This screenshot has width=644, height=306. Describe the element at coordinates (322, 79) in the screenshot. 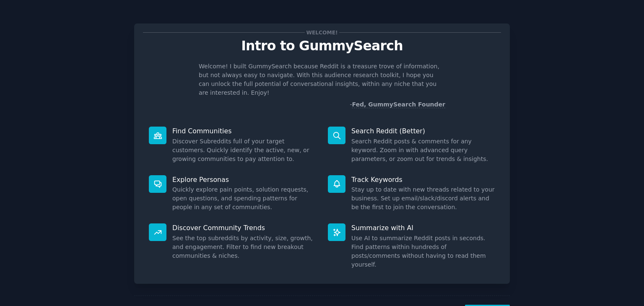

I see `p: Welcome! I built GummySearch because Reddit is a treasure trove of information, but not always ea...` at that location.